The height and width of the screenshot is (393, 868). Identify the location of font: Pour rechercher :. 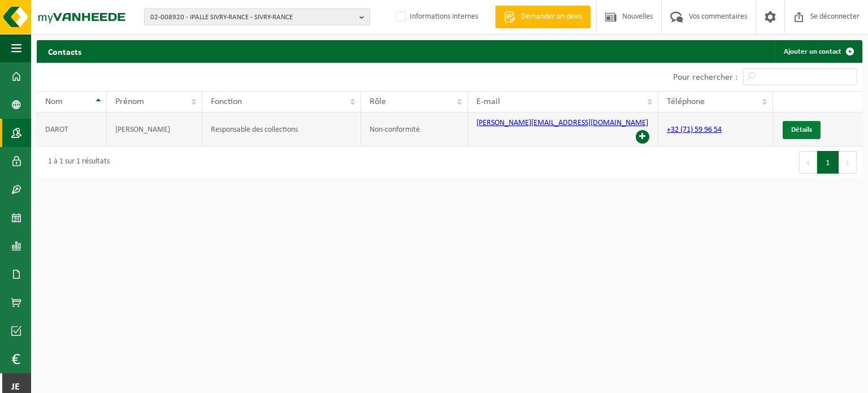
(705, 77).